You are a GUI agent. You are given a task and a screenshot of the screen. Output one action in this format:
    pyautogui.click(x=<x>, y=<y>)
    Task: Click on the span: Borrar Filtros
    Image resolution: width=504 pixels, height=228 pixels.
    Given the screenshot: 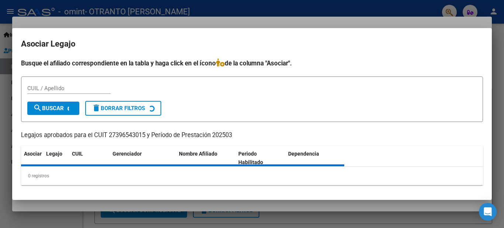 What is the action you would take?
    pyautogui.click(x=118, y=108)
    